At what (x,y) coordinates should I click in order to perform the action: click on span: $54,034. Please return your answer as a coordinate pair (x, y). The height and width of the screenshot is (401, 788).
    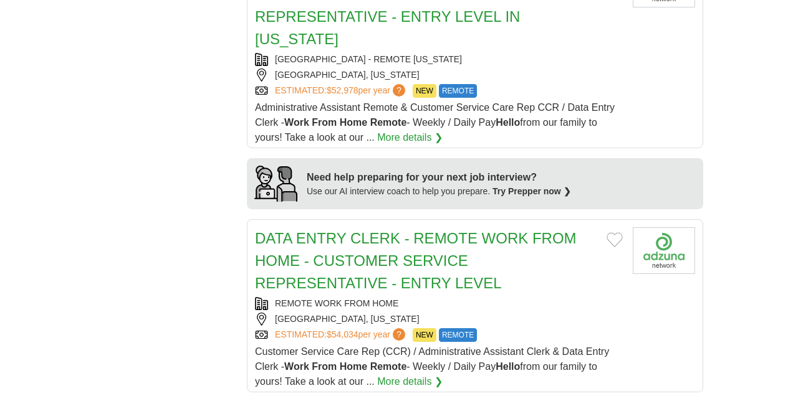
    Looking at the image, I should click on (342, 335).